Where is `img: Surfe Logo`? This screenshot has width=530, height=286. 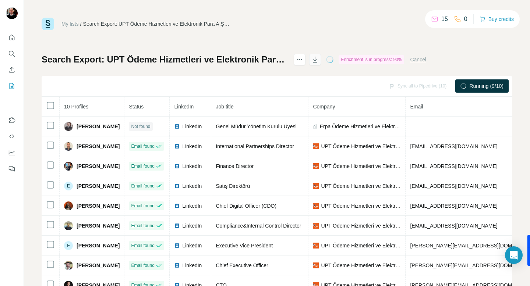
img: Surfe Logo is located at coordinates (48, 24).